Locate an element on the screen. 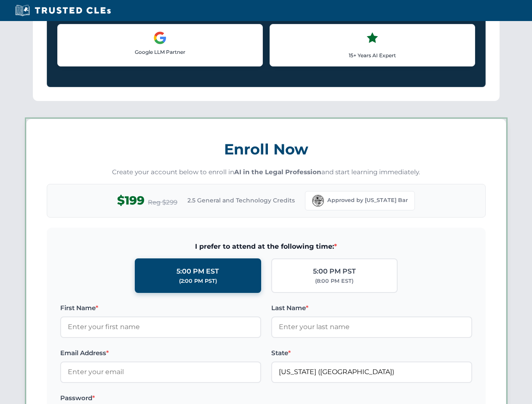 This screenshot has height=404, width=532. p: Google LLM Partner is located at coordinates (160, 52).